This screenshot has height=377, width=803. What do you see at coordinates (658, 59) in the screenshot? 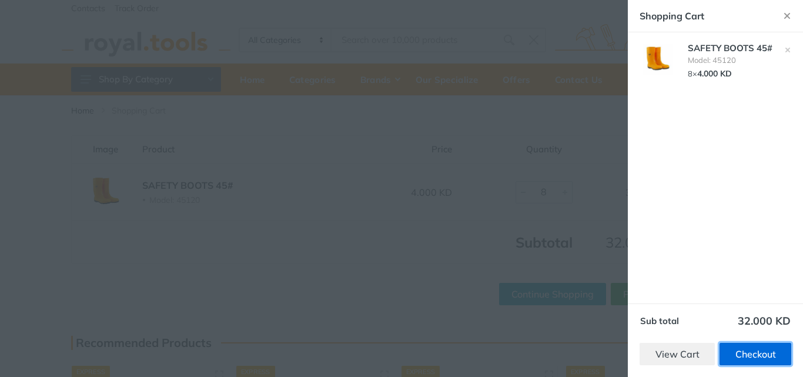
I see `img: Royal Tools - SAFETY BOOTS 45#` at bounding box center [658, 59].